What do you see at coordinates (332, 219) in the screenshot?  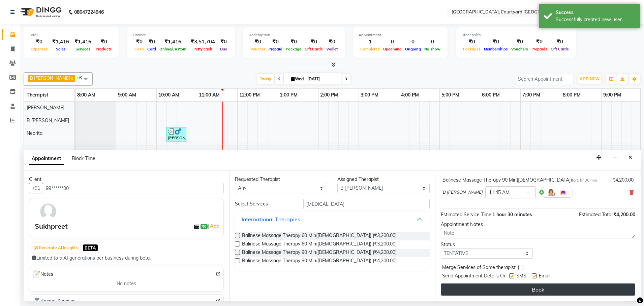 I see `button: International Therapies` at bounding box center [332, 219].